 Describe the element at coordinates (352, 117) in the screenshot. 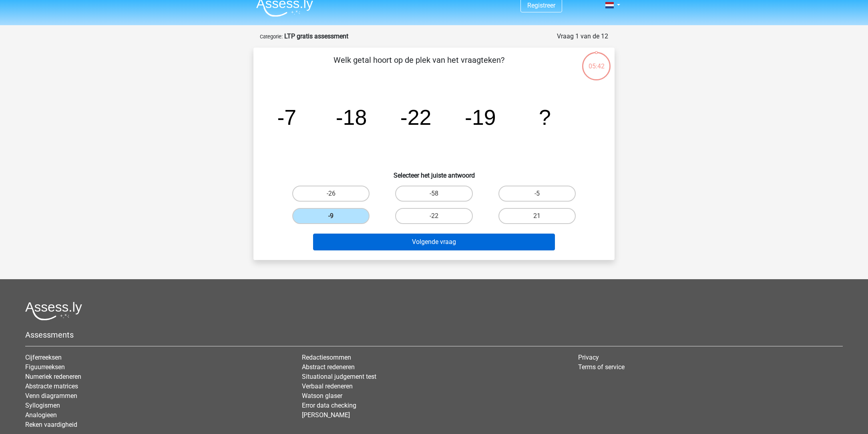

I see `tspan: -18` at that location.